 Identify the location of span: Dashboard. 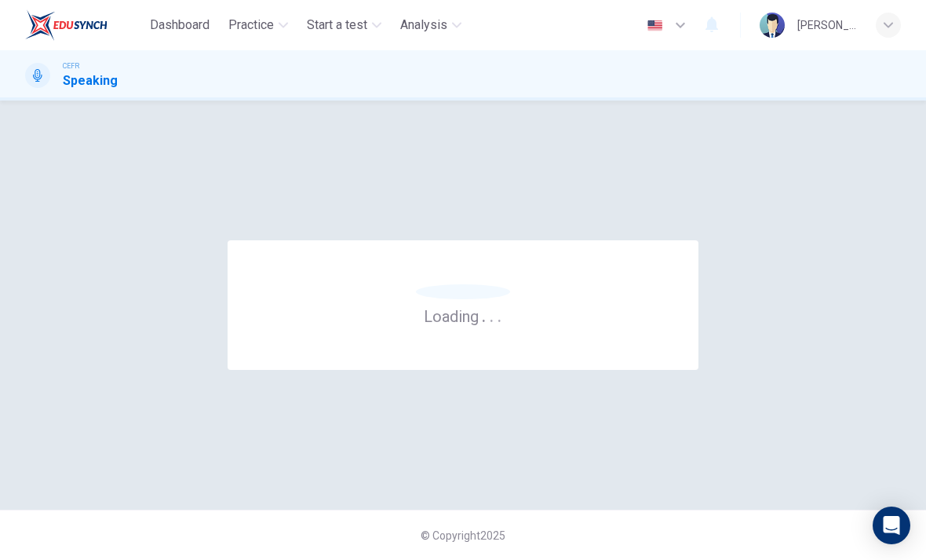
(179, 25).